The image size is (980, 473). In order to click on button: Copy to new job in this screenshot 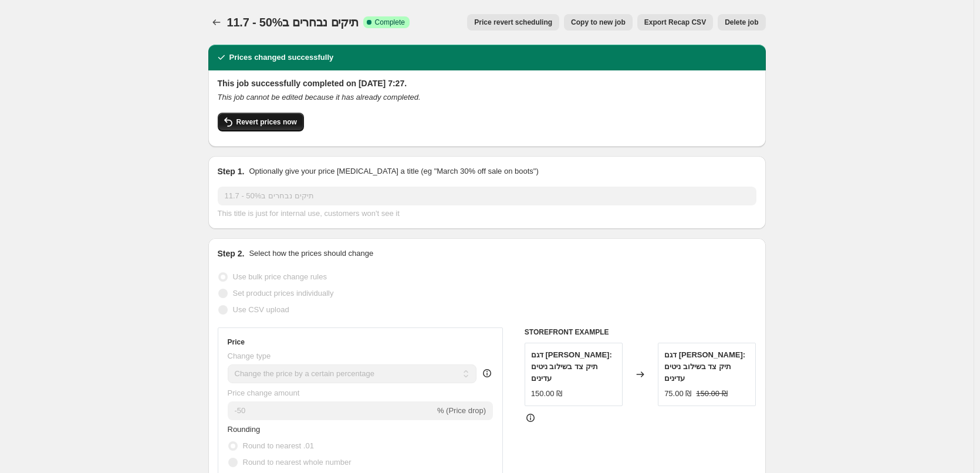, I will do `click(598, 22)`.